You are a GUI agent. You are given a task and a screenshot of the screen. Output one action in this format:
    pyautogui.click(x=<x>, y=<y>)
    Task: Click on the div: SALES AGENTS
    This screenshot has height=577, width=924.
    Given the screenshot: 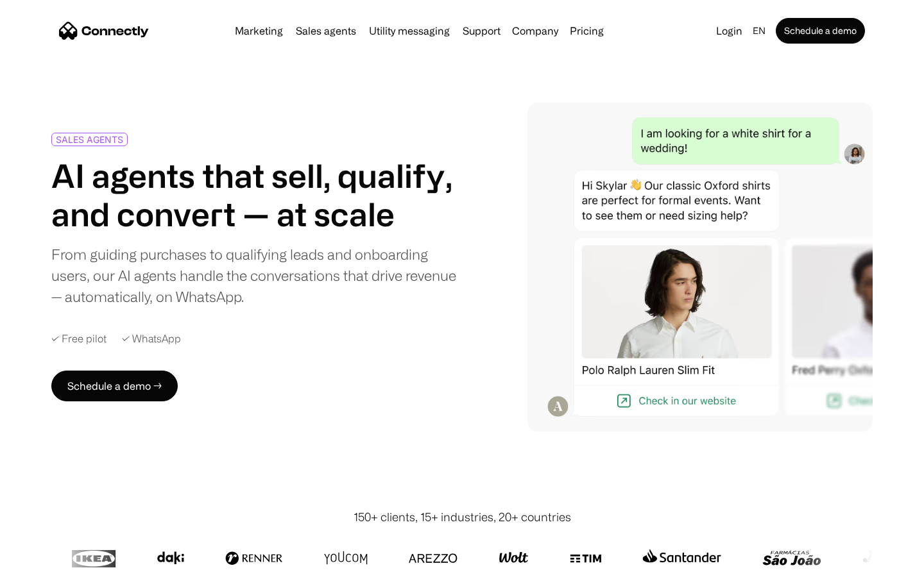 What is the action you would take?
    pyautogui.click(x=89, y=140)
    